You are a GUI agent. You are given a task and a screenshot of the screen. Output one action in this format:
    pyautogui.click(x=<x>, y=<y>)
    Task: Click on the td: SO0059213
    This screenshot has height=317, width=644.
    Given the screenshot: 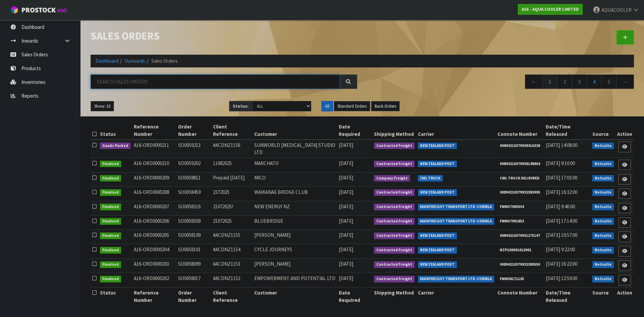 What is the action you would take?
    pyautogui.click(x=194, y=149)
    